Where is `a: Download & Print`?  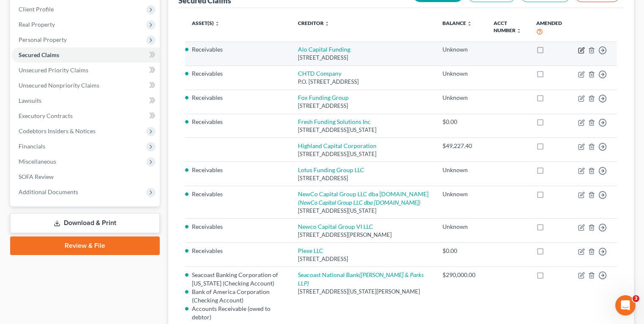 a: Download & Print is located at coordinates (85, 223).